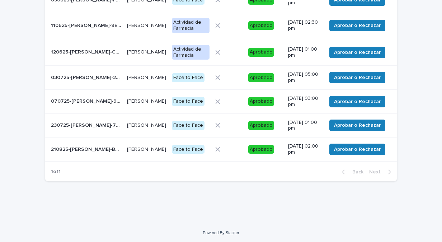 The width and height of the screenshot is (442, 242). Describe the element at coordinates (87, 124) in the screenshot. I see `p: 230725-ERZG-7214D6` at that location.